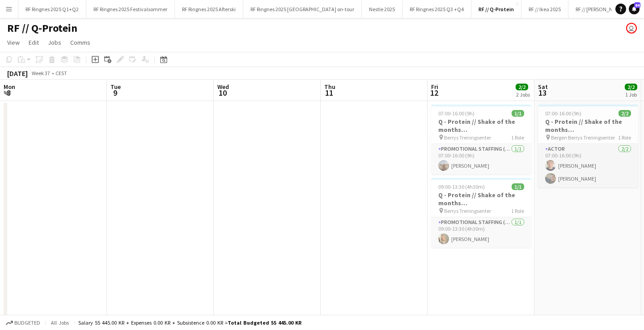 This screenshot has width=644, height=330. I want to click on button: RF Ringnes 2025 Q1+Q2, so click(52, 9).